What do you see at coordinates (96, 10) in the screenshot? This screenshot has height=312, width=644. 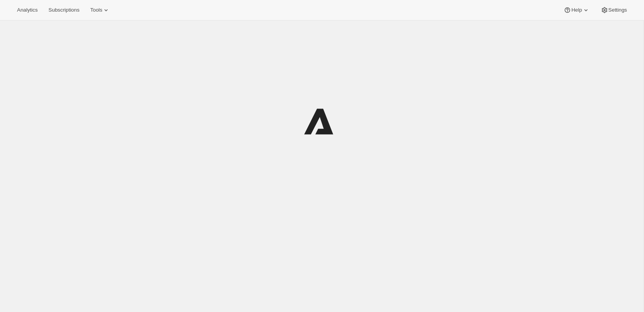 I see `span: Tools` at bounding box center [96, 10].